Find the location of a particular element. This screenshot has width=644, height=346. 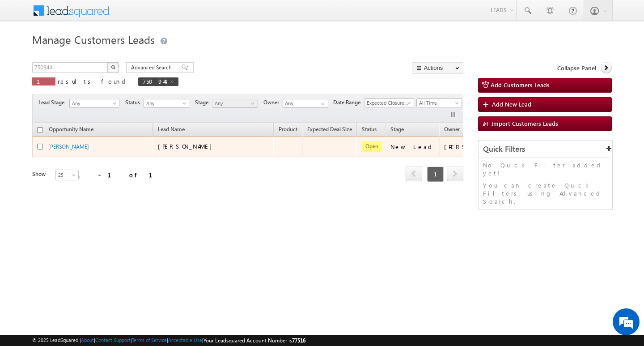

a: Expected Deal Size is located at coordinates (329, 130).